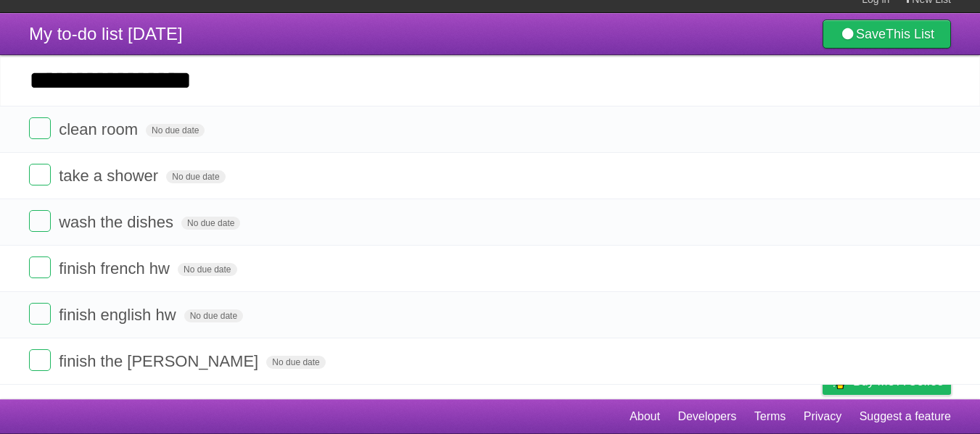  Describe the element at coordinates (910, 34) in the screenshot. I see `b: This List` at that location.